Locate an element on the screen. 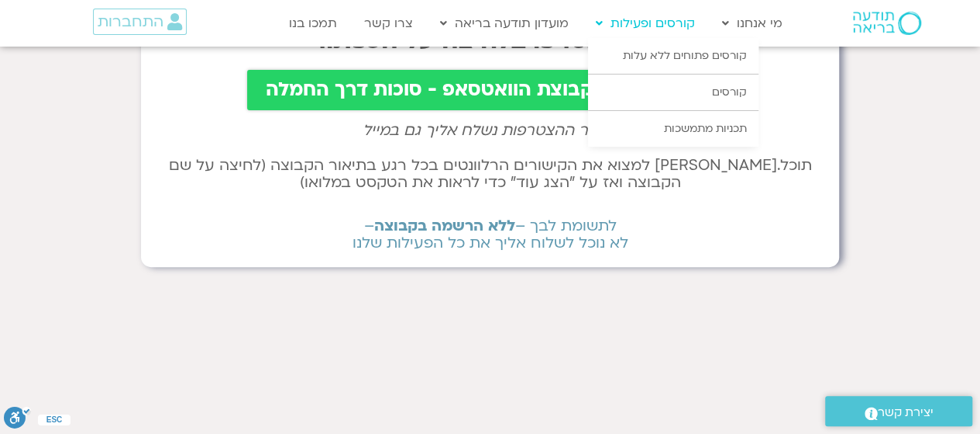 The height and width of the screenshot is (434, 980). a: יצירת קשר is located at coordinates (899, 410).